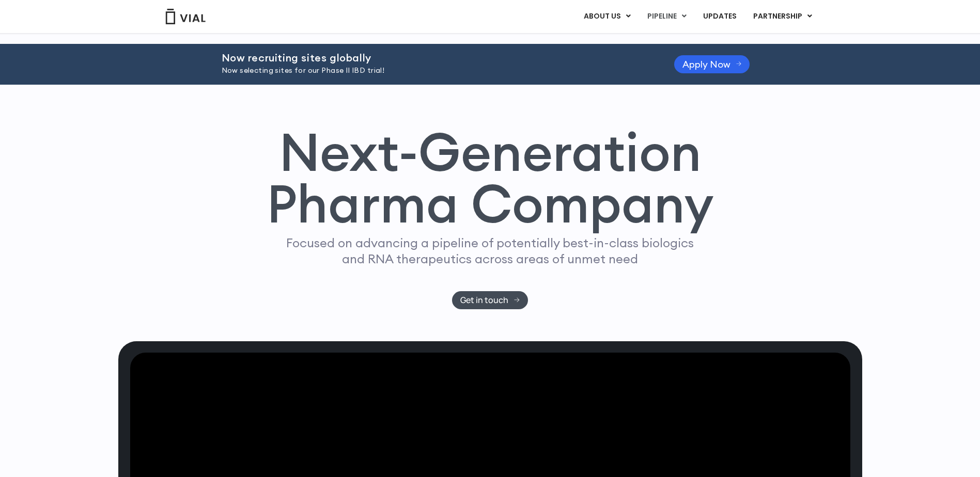 Image resolution: width=980 pixels, height=477 pixels. Describe the element at coordinates (435, 71) in the screenshot. I see `p: Now selecting sites for our Phase II IBD trial!` at that location.